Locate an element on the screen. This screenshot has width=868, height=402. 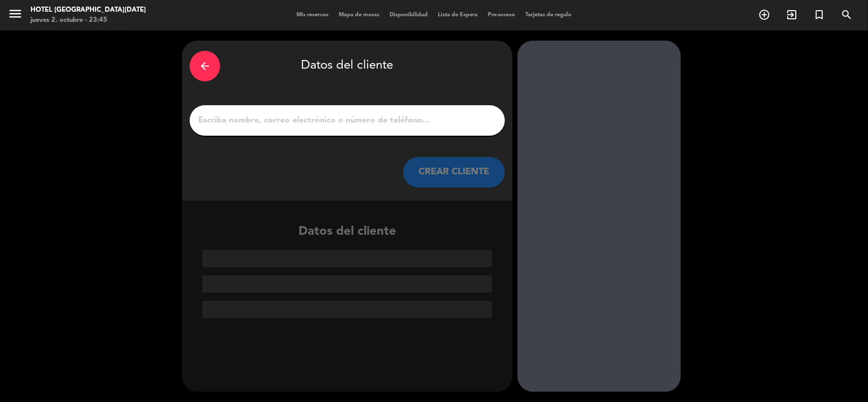
i: search is located at coordinates (847, 14).